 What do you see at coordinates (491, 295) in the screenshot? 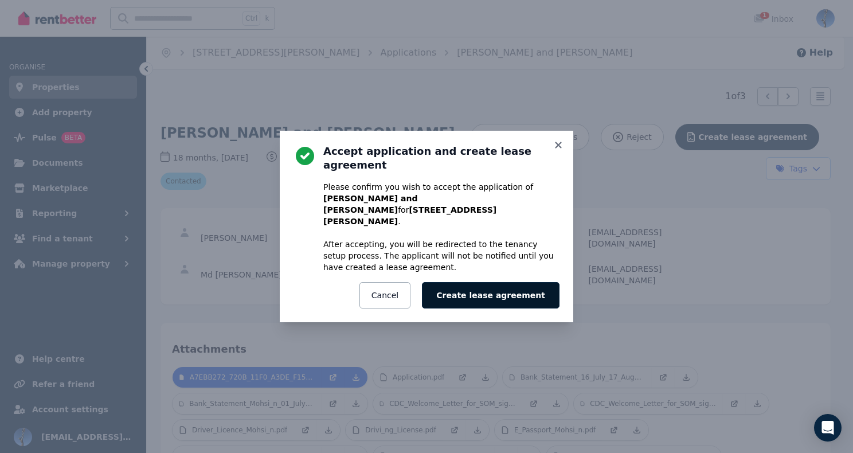
I see `button: Create lease agreement` at bounding box center [491, 295].